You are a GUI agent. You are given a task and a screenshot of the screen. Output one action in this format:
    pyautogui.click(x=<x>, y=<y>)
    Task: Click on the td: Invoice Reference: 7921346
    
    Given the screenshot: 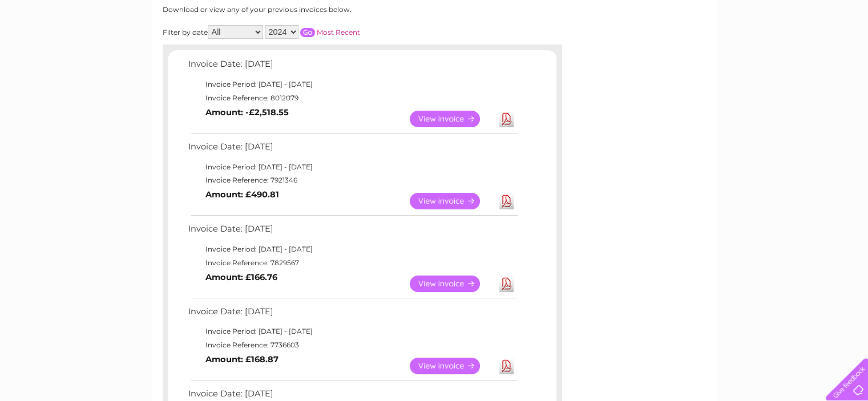 What is the action you would take?
    pyautogui.click(x=352, y=180)
    